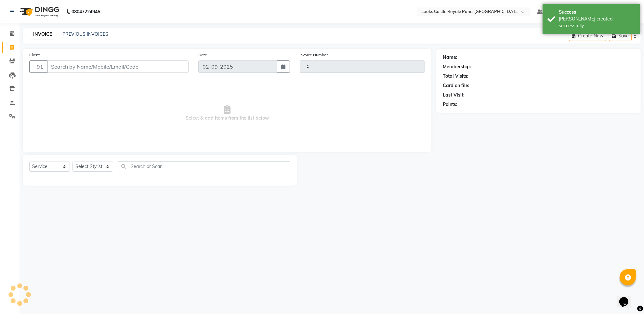 This screenshot has height=314, width=644. I want to click on div: Total Visits:, so click(455, 76).